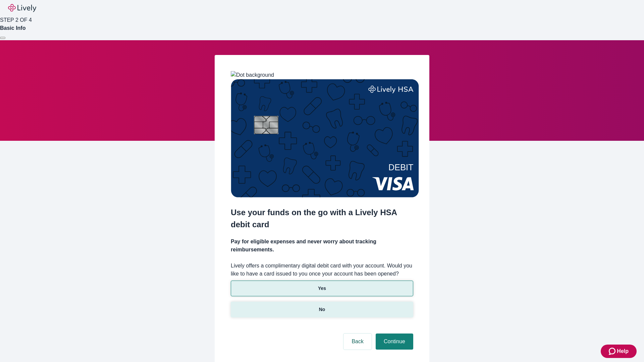  Describe the element at coordinates (322, 309) in the screenshot. I see `p: No` at that location.